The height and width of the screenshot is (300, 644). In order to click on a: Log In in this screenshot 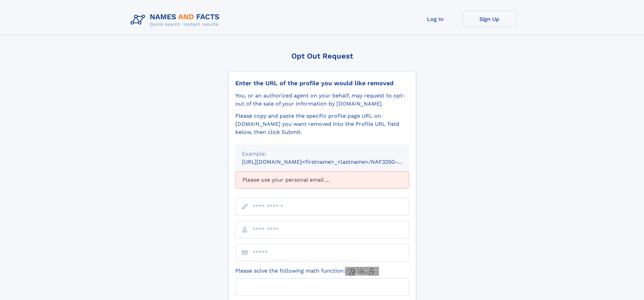, I will do `click(435, 19)`.